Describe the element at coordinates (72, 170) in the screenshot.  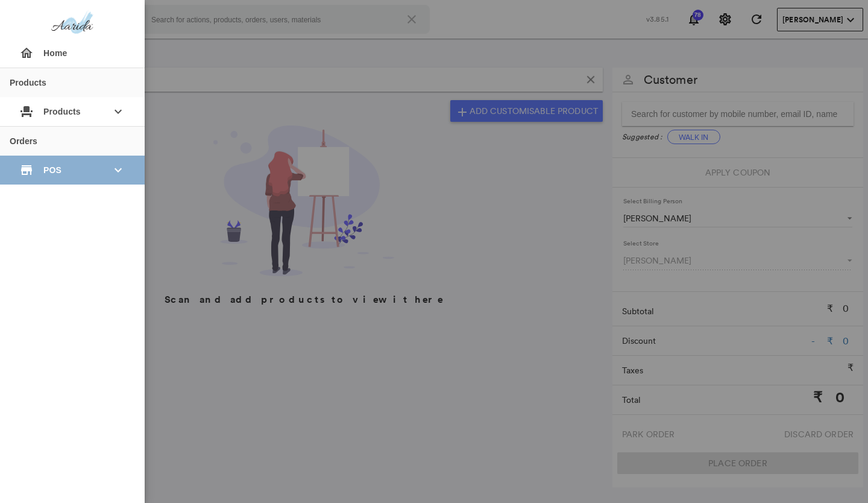
I see `span: POS` at that location.